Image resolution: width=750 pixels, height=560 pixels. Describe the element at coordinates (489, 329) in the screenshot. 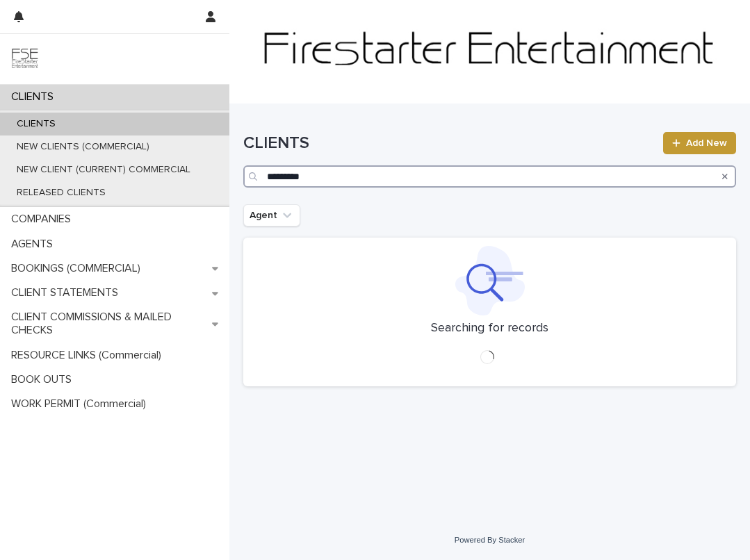

I see `p: Searching for records` at that location.